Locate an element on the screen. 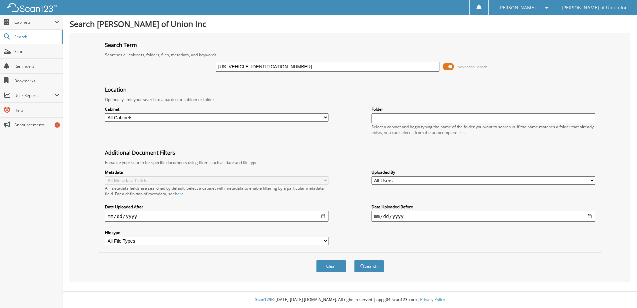  div: Searches all cabinets, folders, files, metadata, and keywords is located at coordinates (350, 55).